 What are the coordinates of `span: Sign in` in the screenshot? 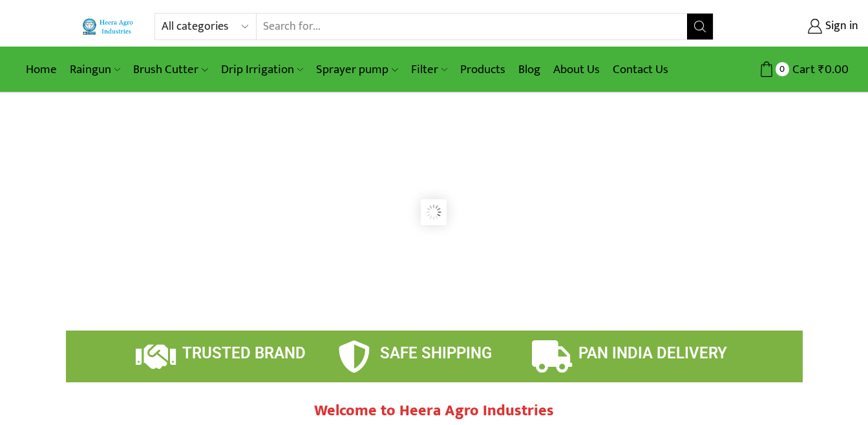 It's located at (840, 26).